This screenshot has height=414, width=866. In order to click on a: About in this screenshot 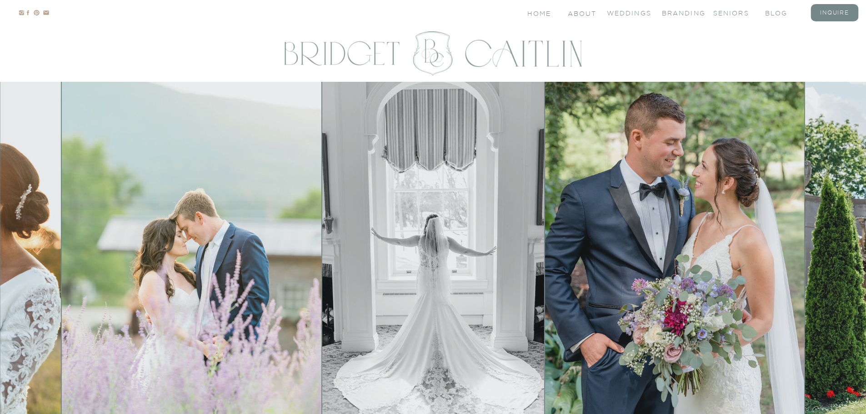, I will do `click(581, 13)`.